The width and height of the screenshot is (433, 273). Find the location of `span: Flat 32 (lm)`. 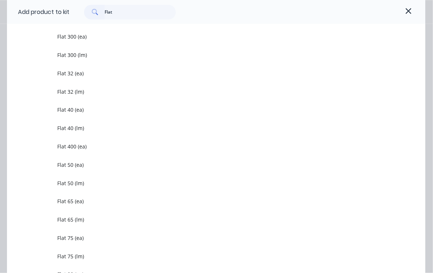

span: Flat 32 (lm) is located at coordinates (205, 92).